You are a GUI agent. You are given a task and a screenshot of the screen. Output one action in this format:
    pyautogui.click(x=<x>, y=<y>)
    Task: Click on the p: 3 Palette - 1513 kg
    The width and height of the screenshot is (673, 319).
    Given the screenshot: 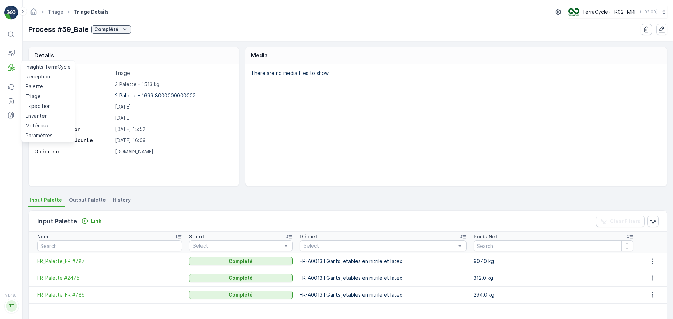 What is the action you would take?
    pyautogui.click(x=173, y=84)
    